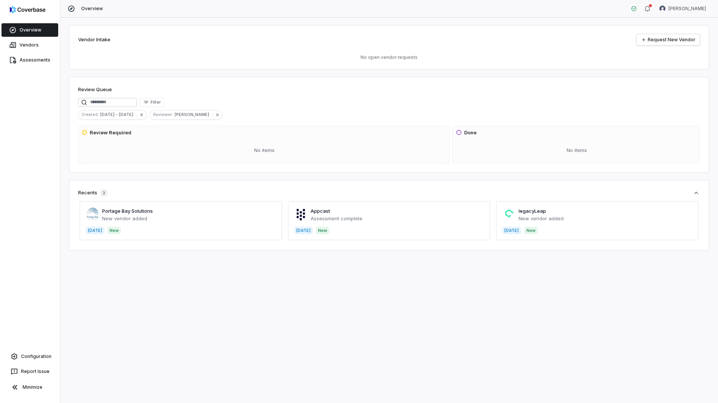 This screenshot has height=403, width=718. Describe the element at coordinates (29, 45) in the screenshot. I see `span: Vendors` at that location.